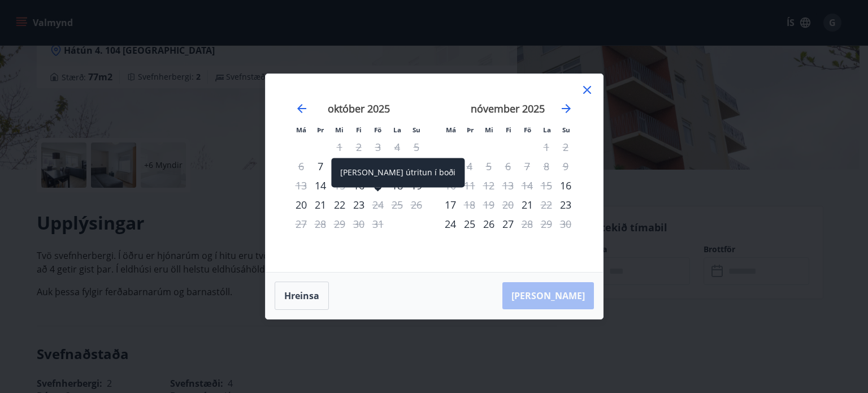  Describe the element at coordinates (508, 205) in the screenshot. I see `td: Not available. fimmtudagur, 20. nóvember 2025` at that location.